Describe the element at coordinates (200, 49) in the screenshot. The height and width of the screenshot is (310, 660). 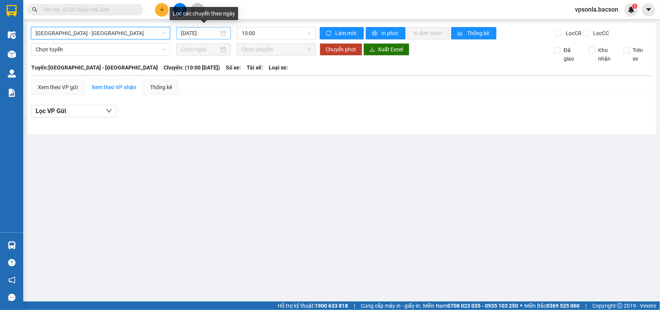
I see `input: Chọn ngày` at that location.